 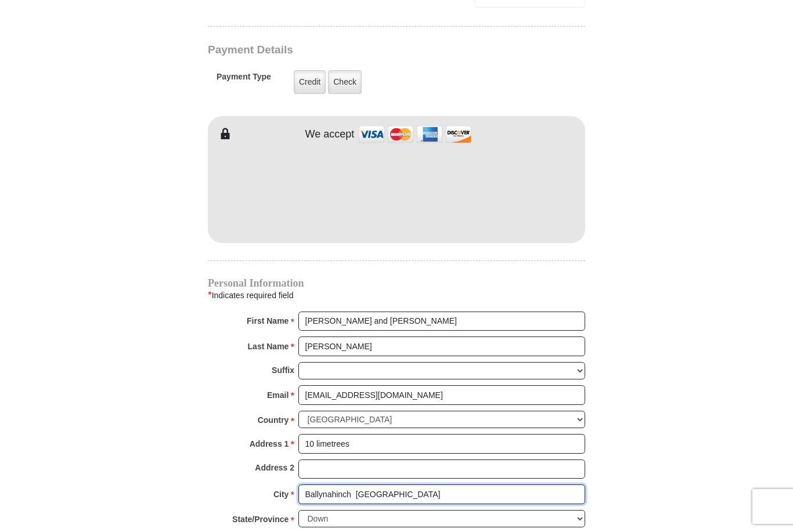 What do you see at coordinates (260, 519) in the screenshot?
I see `strong: State/Province` at bounding box center [260, 519].